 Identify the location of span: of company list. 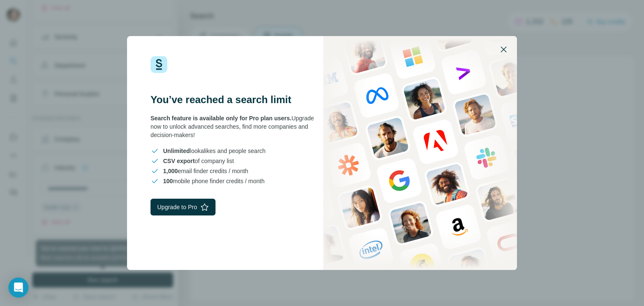
(198, 161).